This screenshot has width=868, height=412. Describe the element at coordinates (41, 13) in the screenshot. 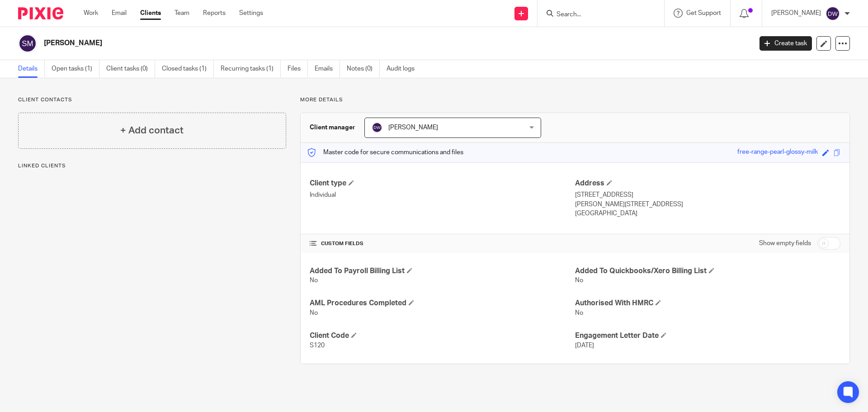

I see `img: Pixie` at that location.